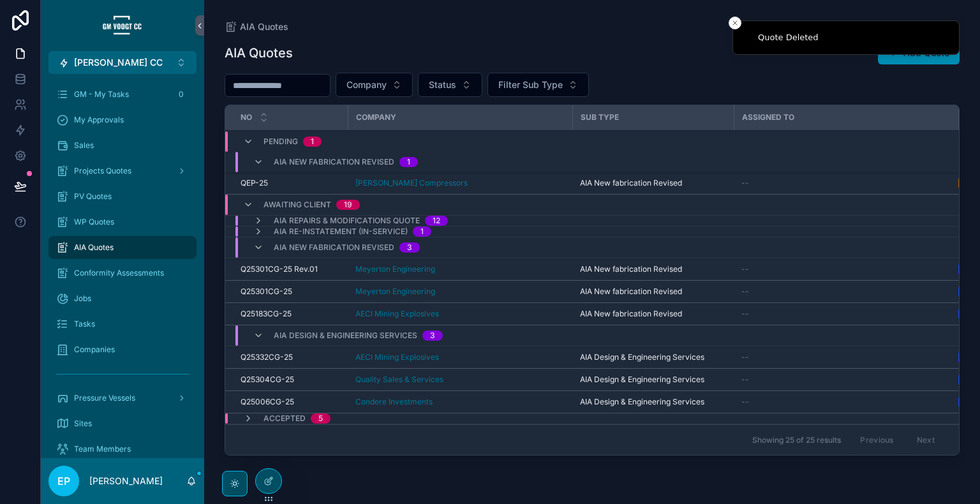 The height and width of the screenshot is (504, 980). I want to click on span: Q25332CG-25, so click(267, 357).